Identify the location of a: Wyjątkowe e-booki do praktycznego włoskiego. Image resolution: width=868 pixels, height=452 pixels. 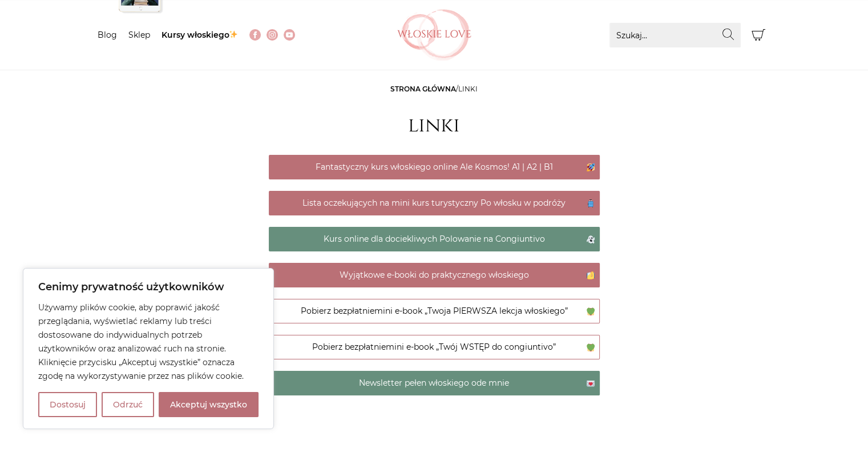
(434, 275).